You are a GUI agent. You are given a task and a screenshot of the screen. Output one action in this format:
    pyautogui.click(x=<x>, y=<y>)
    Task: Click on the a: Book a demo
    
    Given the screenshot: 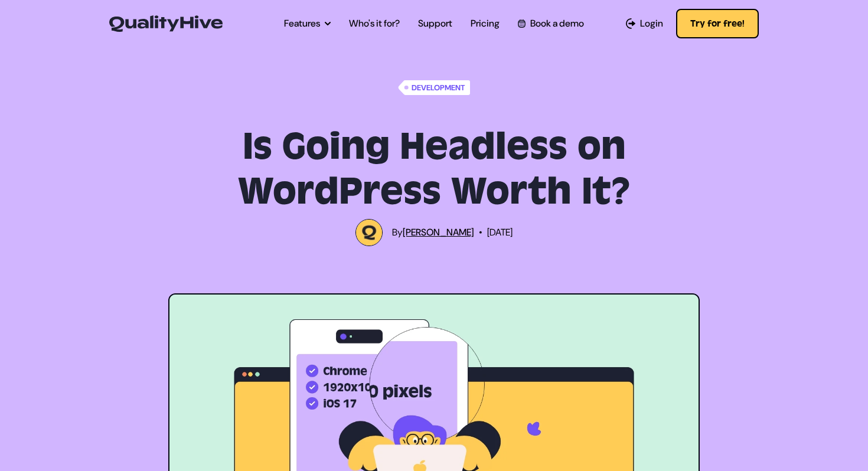 What is the action you would take?
    pyautogui.click(x=551, y=24)
    